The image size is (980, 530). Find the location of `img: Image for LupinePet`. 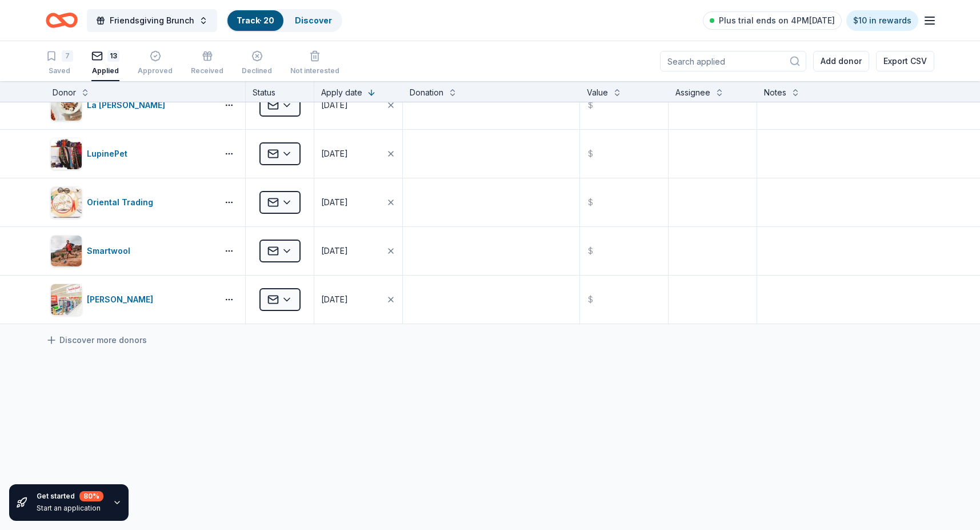

img: Image for LupinePet is located at coordinates (66, 154).